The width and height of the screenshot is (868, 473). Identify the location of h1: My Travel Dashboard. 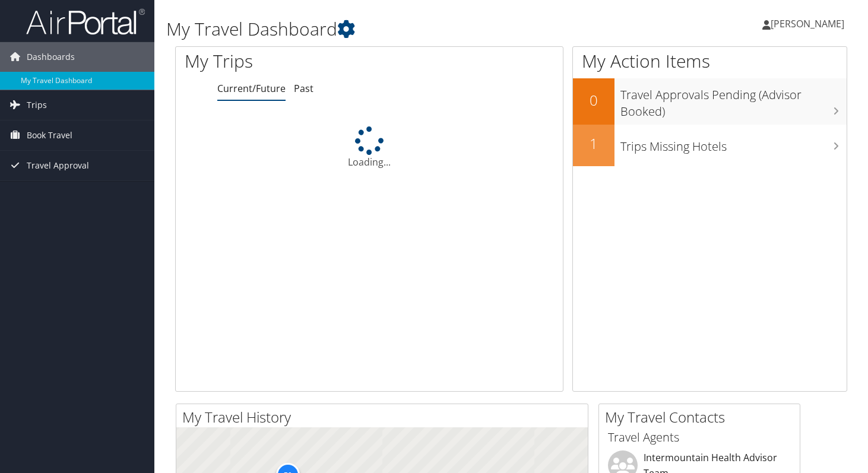
(396, 29).